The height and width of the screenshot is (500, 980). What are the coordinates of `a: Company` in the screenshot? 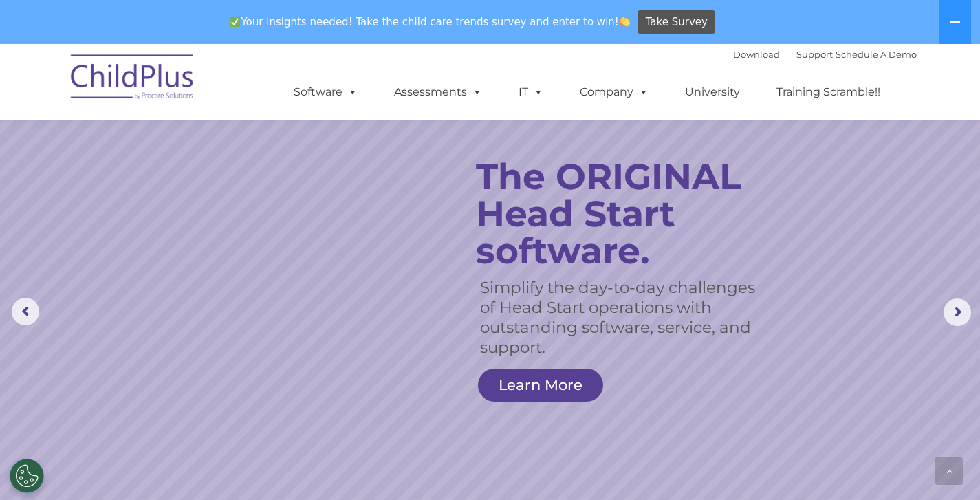 It's located at (614, 92).